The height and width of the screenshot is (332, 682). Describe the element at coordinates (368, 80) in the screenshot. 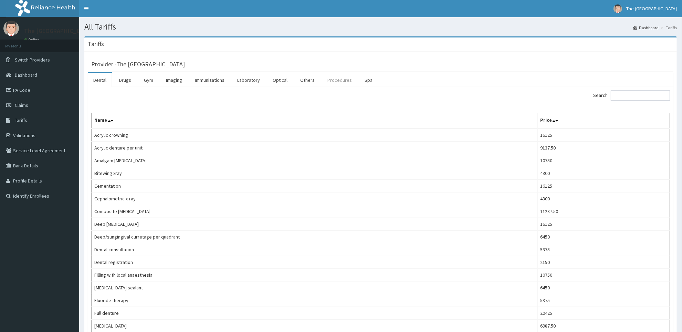

I see `a: Spa` at that location.